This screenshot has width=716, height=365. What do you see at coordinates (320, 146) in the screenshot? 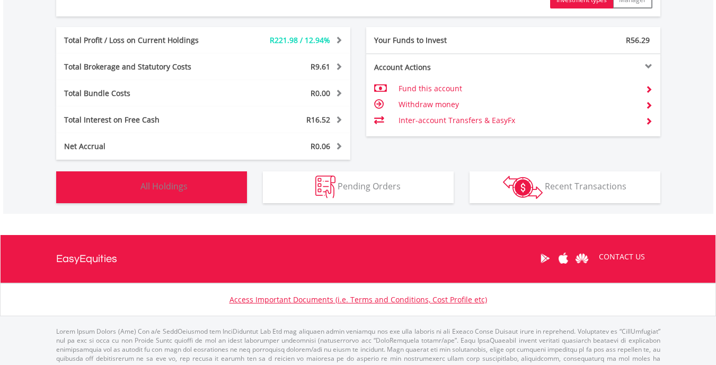
I see `span: R0.06` at bounding box center [320, 146].